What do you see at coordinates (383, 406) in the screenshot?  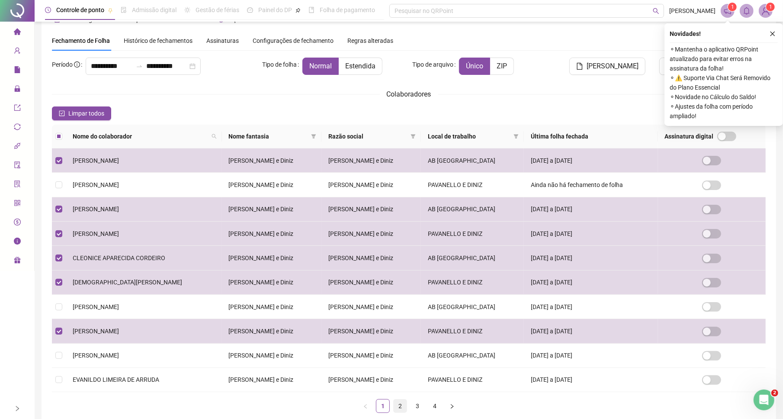 I see `li: 1` at bounding box center [383, 406].